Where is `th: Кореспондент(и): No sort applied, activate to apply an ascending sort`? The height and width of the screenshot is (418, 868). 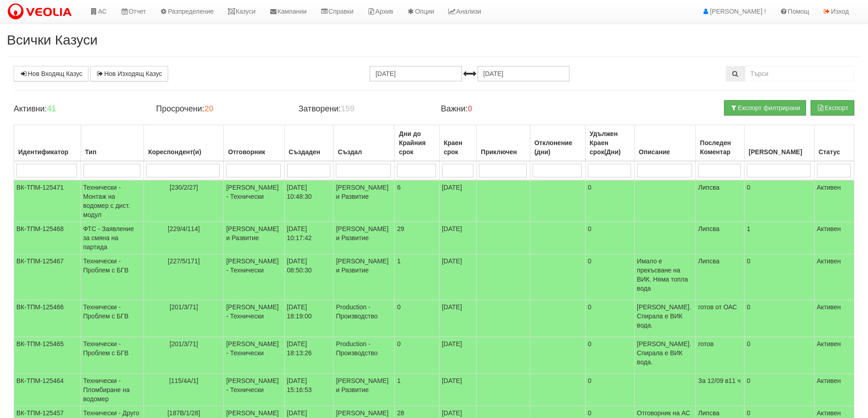 th: Кореспондент(и): No sort applied, activate to apply an ascending sort is located at coordinates (184, 143).